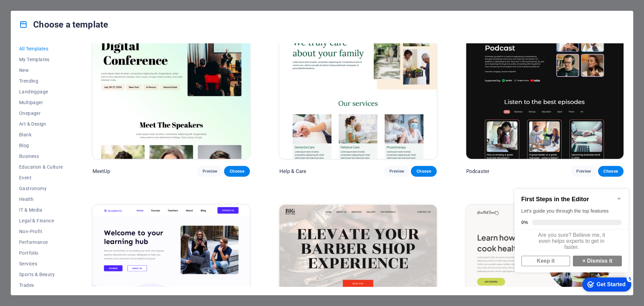 The width and height of the screenshot is (644, 306). I want to click on span: Trending, so click(41, 81).